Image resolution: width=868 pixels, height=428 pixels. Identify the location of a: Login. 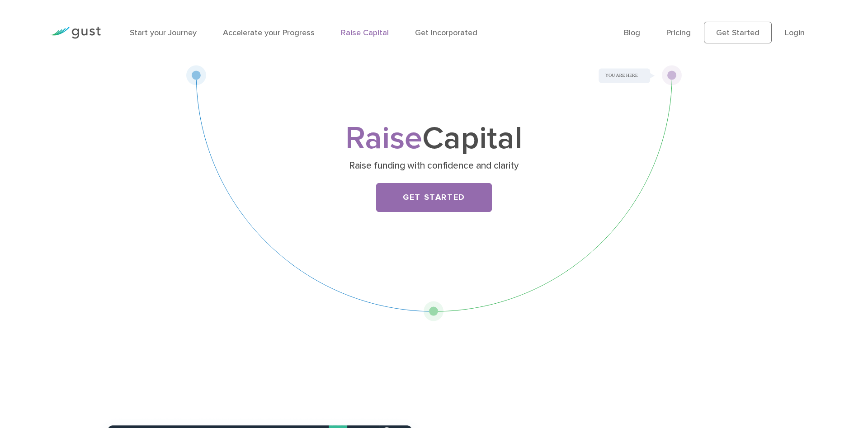
(795, 33).